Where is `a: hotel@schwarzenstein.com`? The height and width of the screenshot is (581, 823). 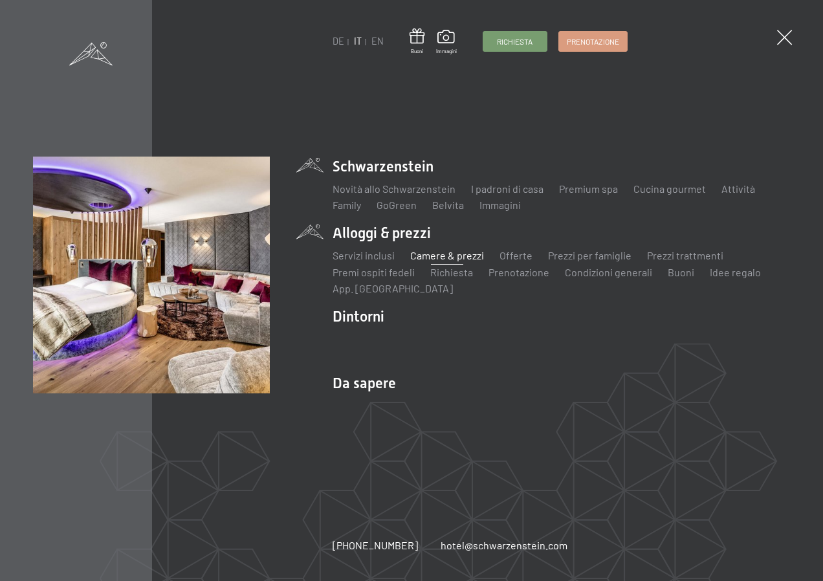 a: hotel@schwarzenstein.com is located at coordinates (504, 546).